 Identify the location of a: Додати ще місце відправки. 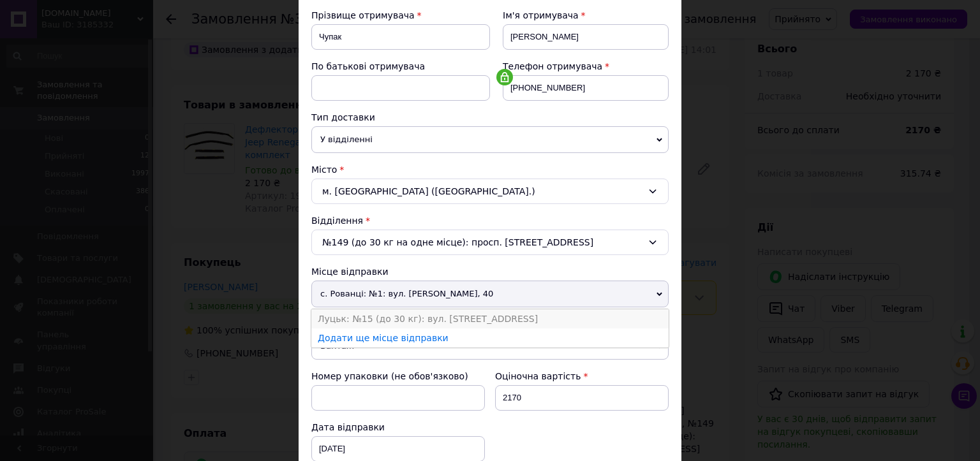
(383, 338).